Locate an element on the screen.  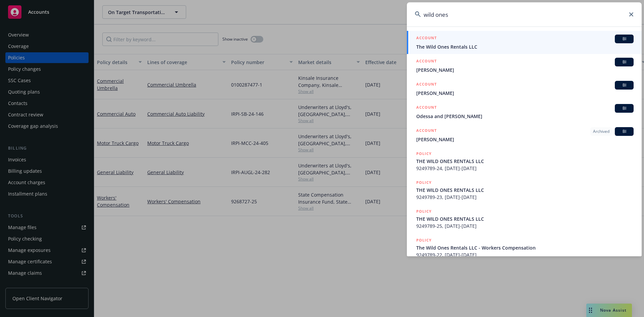
span: The Wild Ones Rentals LLC is located at coordinates (525, 46).